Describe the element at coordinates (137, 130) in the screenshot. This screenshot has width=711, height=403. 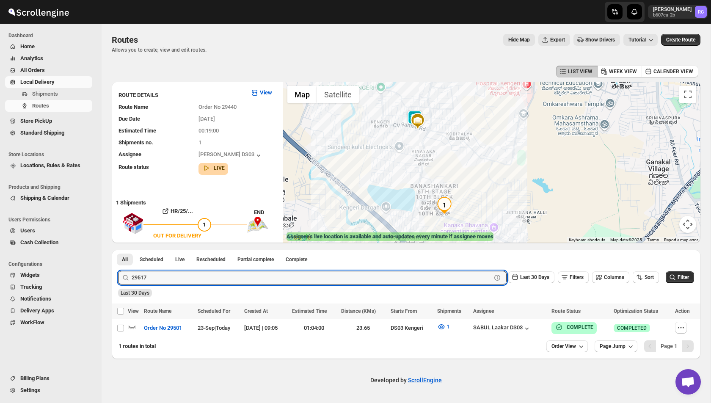
I see `span: Estimated Time` at that location.